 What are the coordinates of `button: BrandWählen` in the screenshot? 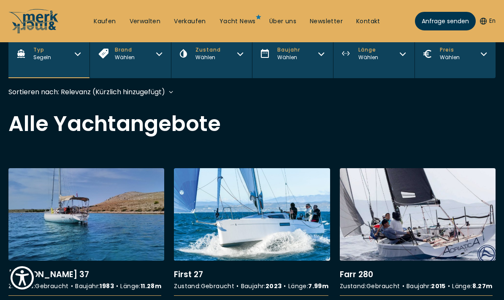 It's located at (130, 54).